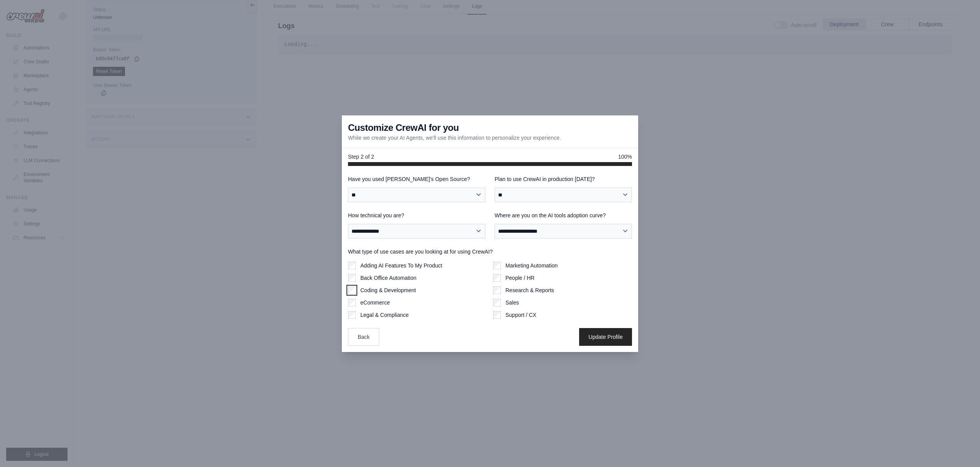  I want to click on label: Where are you on the AI tools adoption curve?, so click(563, 215).